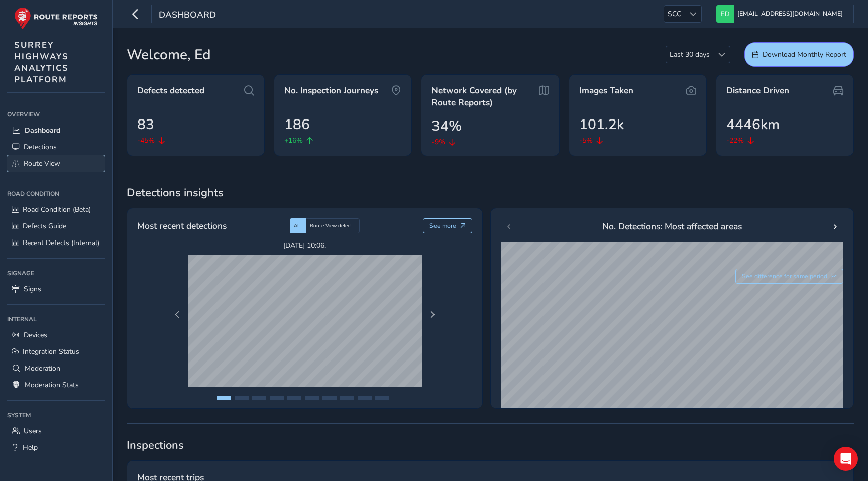  What do you see at coordinates (56, 194) in the screenshot?
I see `div: Road Condition` at bounding box center [56, 194].